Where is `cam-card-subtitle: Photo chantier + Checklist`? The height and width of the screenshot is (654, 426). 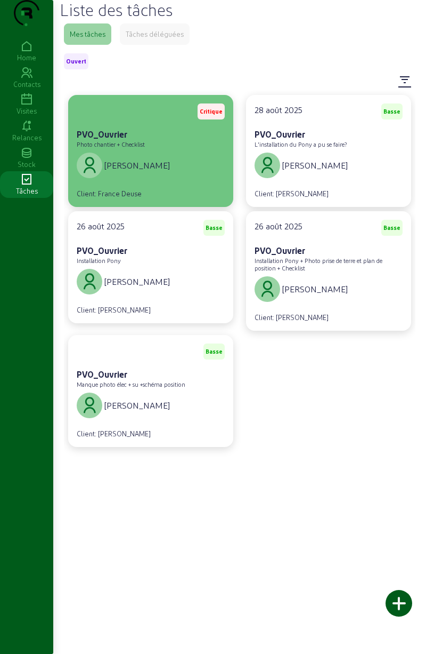 cam-card-subtitle: Photo chantier + Checklist is located at coordinates (111, 144).